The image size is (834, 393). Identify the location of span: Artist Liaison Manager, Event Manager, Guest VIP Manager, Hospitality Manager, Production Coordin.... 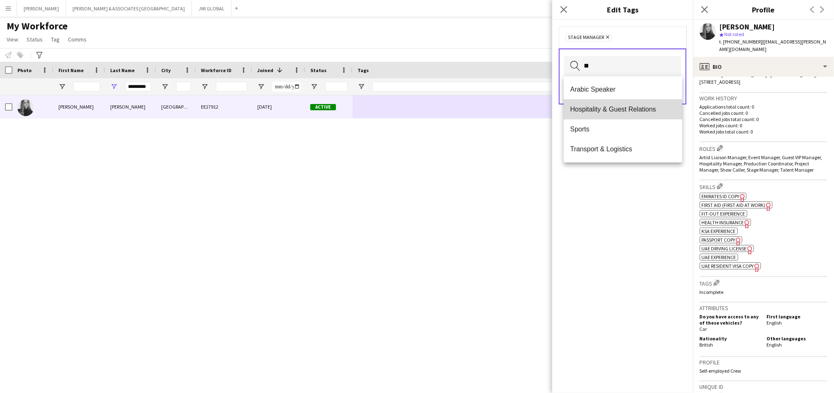
(761, 163).